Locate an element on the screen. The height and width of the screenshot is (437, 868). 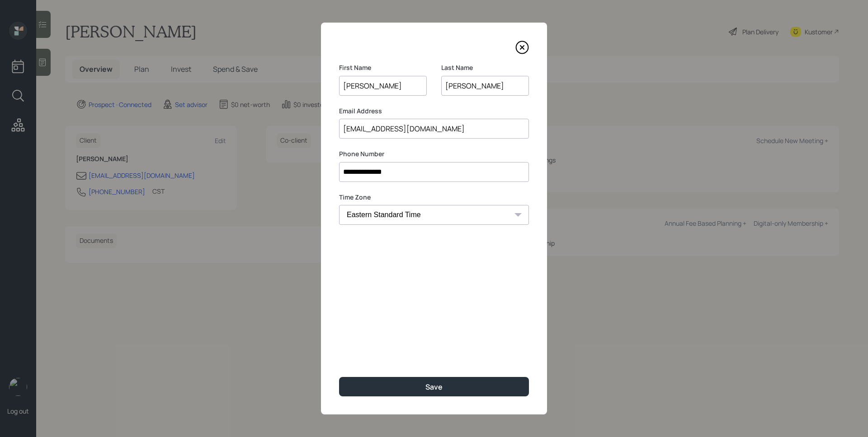
label: First Name is located at coordinates (383, 68).